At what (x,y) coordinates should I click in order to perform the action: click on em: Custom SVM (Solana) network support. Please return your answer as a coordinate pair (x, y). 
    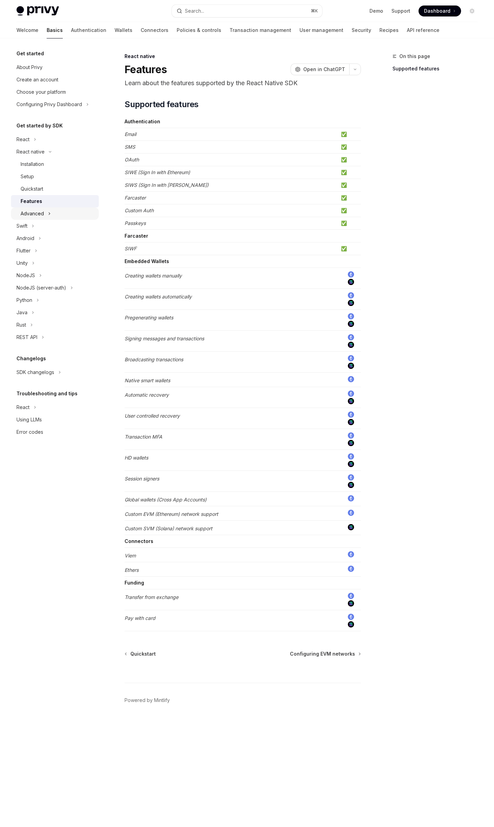
    Looking at the image, I should click on (169, 528).